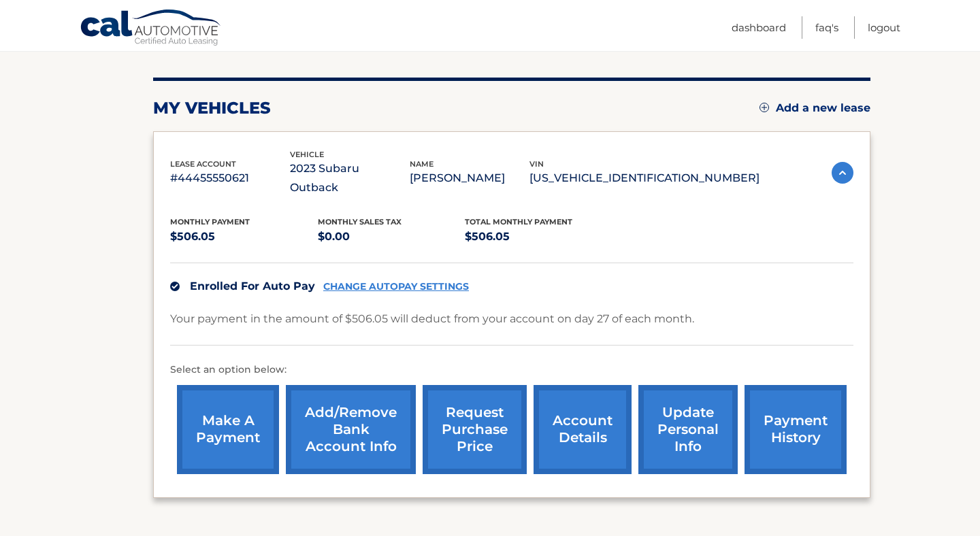 The width and height of the screenshot is (980, 536). What do you see at coordinates (230, 178) in the screenshot?
I see `p: #44455550621` at bounding box center [230, 178].